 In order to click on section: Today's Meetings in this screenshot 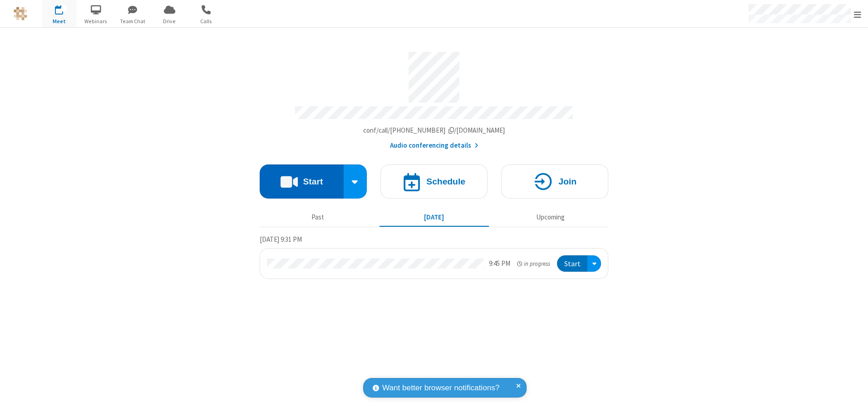, I will do `click(434, 257)`.